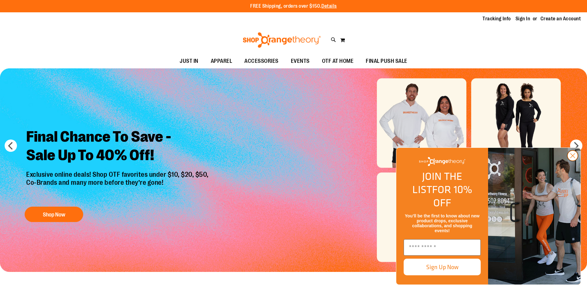  What do you see at coordinates (561, 19) in the screenshot?
I see `a: Create an Account` at bounding box center [561, 19].